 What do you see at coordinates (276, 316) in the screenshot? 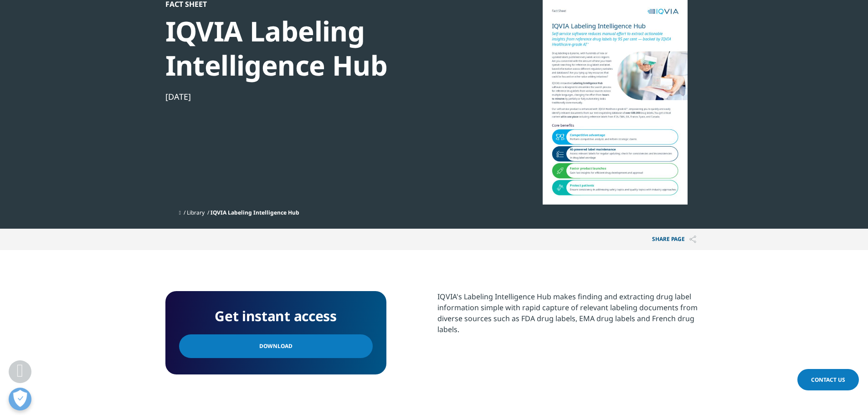
I see `h4: Get instant access` at bounding box center [276, 316].